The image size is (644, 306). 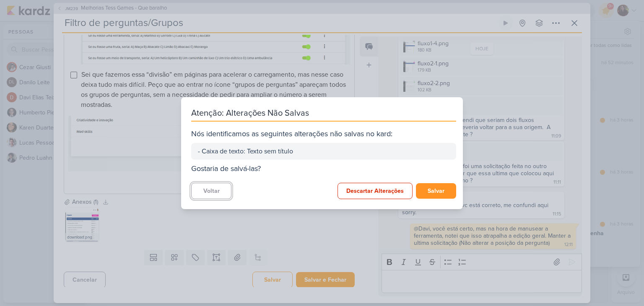 What do you see at coordinates (436, 191) in the screenshot?
I see `button: Salvar` at bounding box center [436, 191].